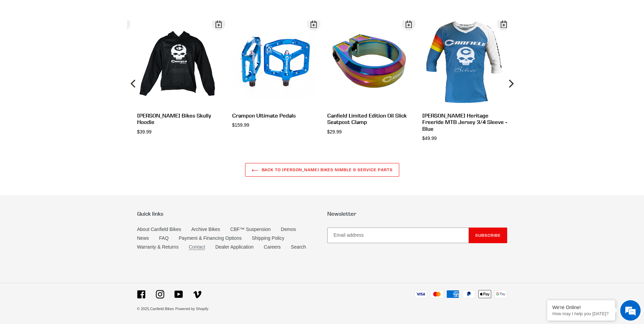 This screenshot has width=644, height=324. Describe the element at coordinates (288, 229) in the screenshot. I see `a: Demos` at that location.